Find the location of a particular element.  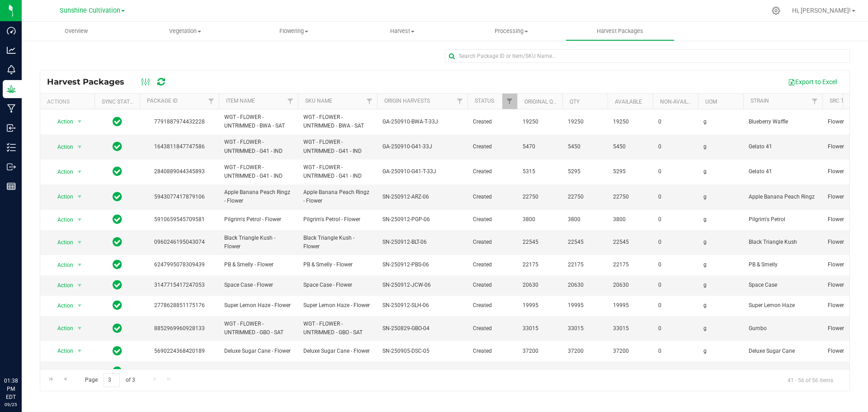

span: Vegetation is located at coordinates (185, 31).